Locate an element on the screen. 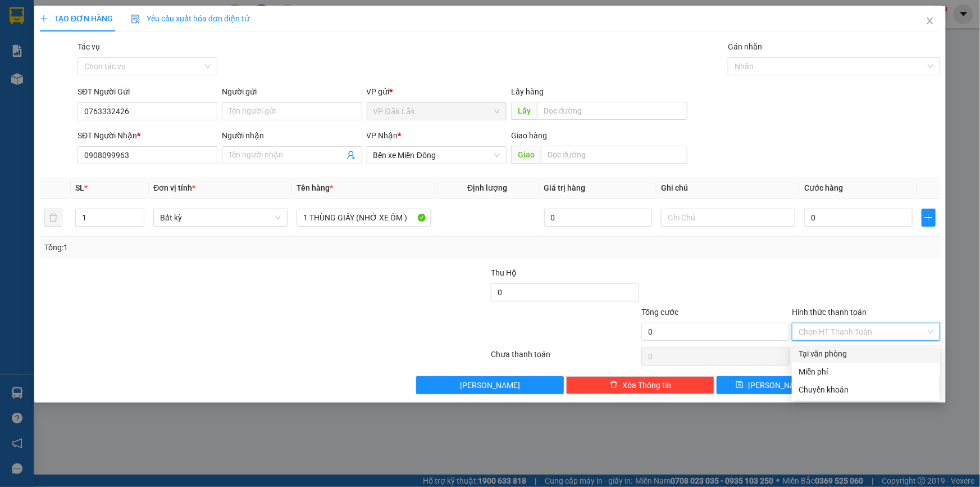  div: 0368737057 is located at coordinates (49, 45).